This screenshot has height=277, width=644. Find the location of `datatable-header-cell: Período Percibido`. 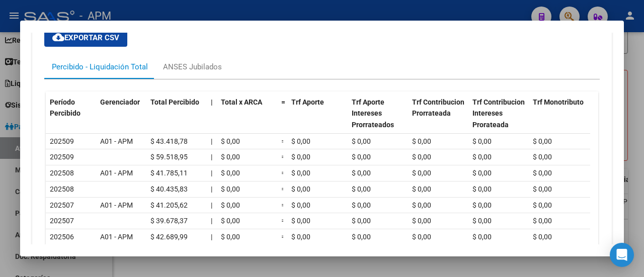

datatable-header-cell: Período Percibido is located at coordinates (71, 119).